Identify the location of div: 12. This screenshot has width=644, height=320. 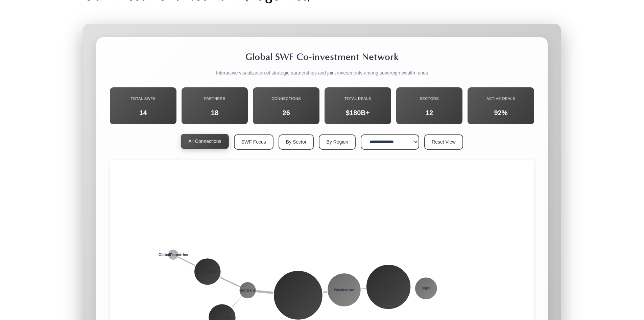
(429, 113).